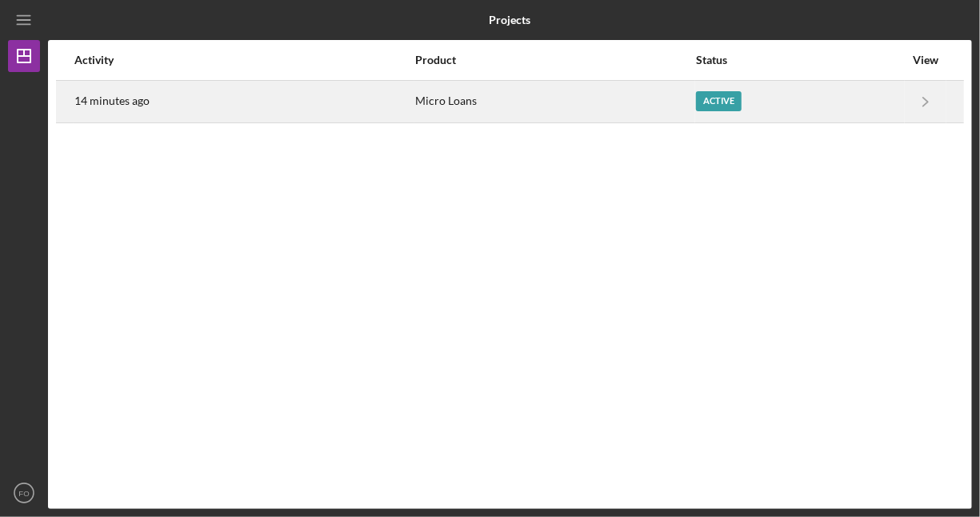 The height and width of the screenshot is (517, 980). I want to click on div: Product, so click(555, 60).